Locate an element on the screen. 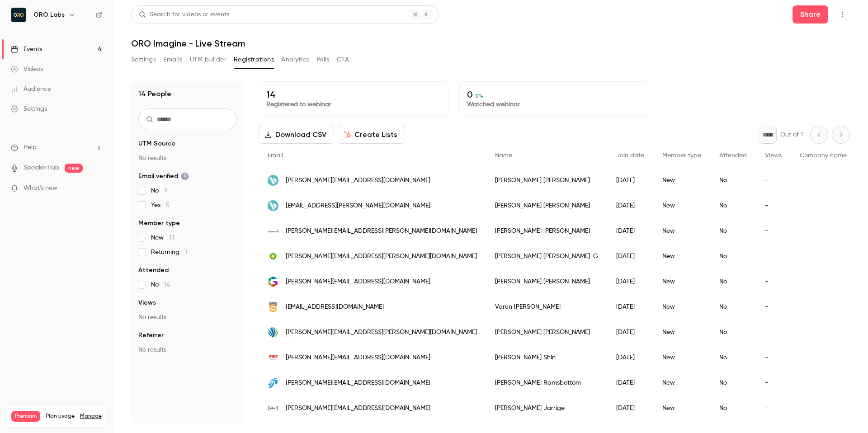 This screenshot has height=433, width=868. button: Polls is located at coordinates (323, 59).